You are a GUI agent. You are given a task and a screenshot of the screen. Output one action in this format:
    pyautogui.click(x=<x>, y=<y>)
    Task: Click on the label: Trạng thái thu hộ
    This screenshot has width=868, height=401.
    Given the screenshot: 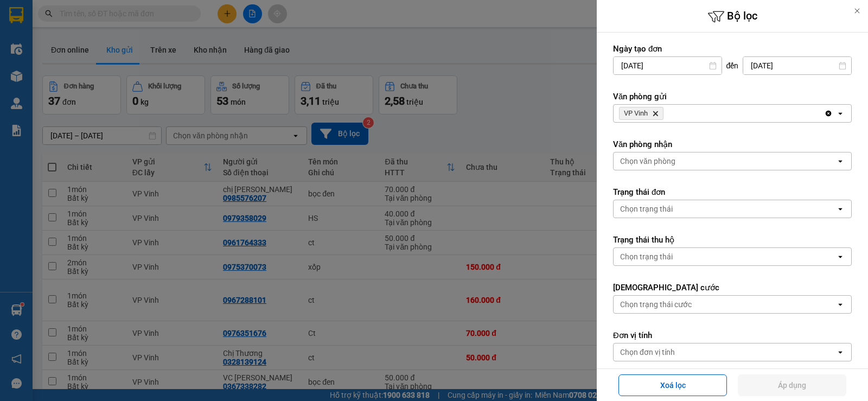 What is the action you would take?
    pyautogui.click(x=732, y=240)
    